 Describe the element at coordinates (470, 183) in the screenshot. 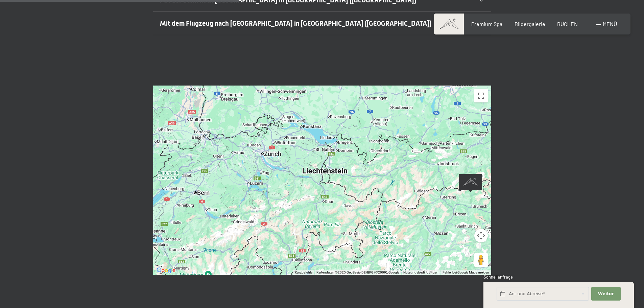

I see `div: Alpine Luxury SPA Resort SCHWARZENSTEIN` at that location.